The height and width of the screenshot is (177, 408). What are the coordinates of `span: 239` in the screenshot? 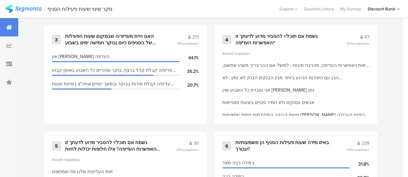 It's located at (366, 143).